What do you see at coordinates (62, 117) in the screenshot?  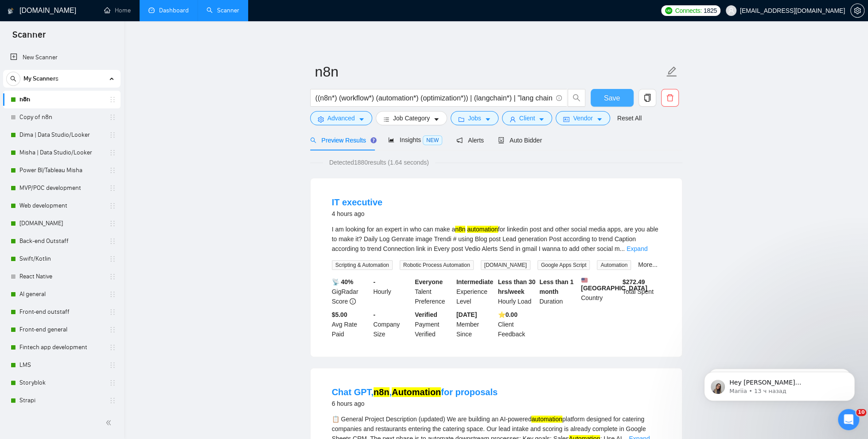 I see `a: Copy of n8n` at bounding box center [62, 117].